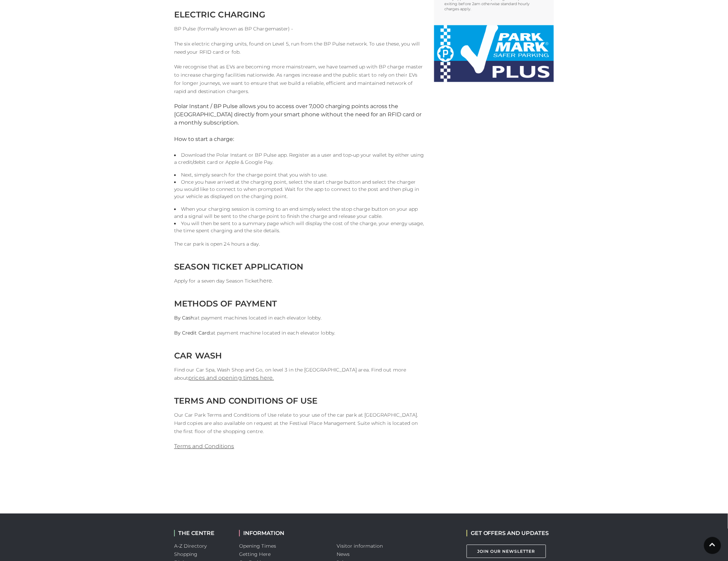 The height and width of the screenshot is (561, 728). I want to click on li: Once you have arrived at the charging point, select the start charge button and select the charge..., so click(299, 190).